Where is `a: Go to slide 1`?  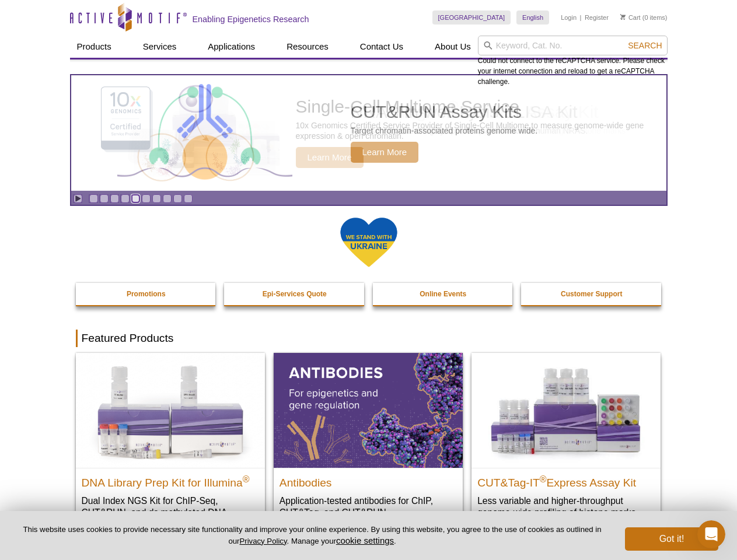
a: Go to slide 1 is located at coordinates (94, 198).